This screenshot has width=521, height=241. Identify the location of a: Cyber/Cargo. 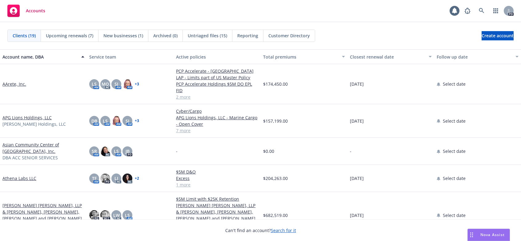
(217, 111).